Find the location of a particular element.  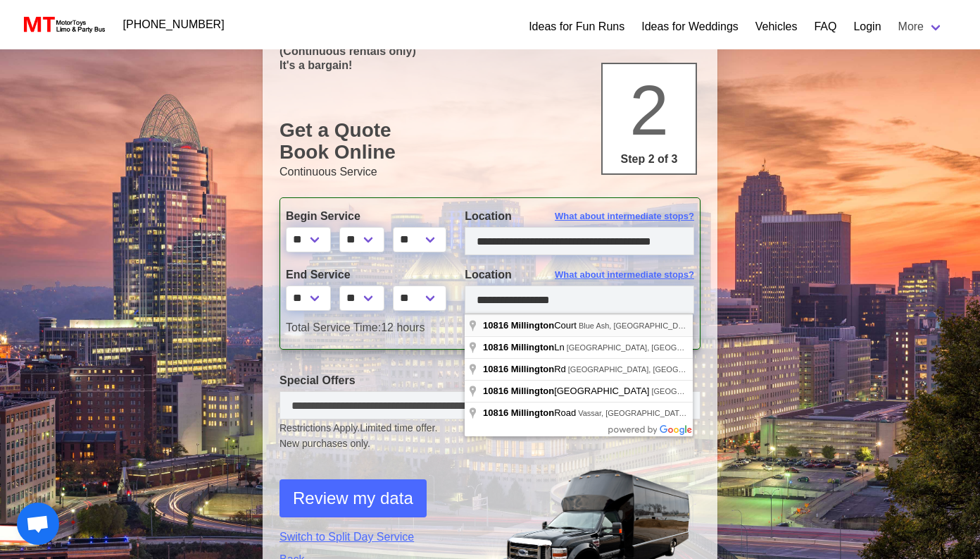

p: Continuous Service is located at coordinates (490, 172).